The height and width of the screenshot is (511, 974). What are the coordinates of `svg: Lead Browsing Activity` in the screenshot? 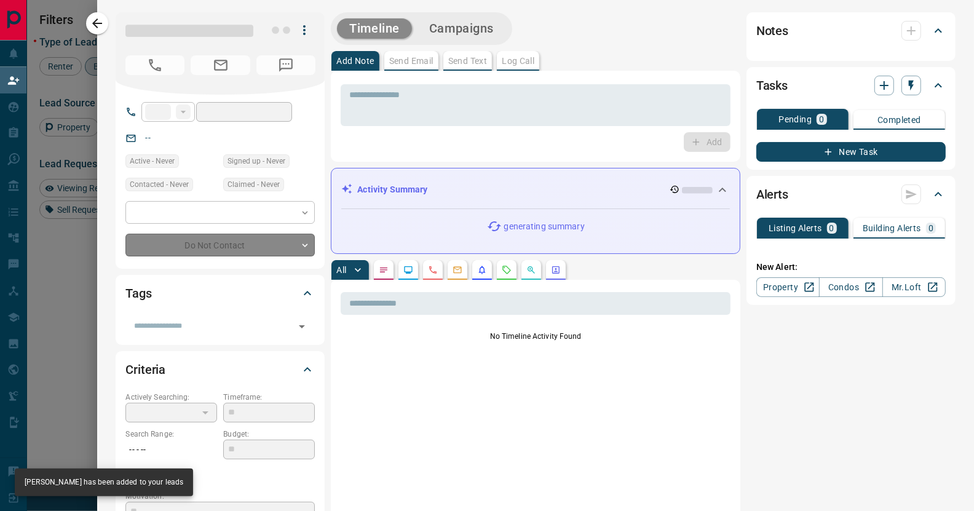 It's located at (408, 270).